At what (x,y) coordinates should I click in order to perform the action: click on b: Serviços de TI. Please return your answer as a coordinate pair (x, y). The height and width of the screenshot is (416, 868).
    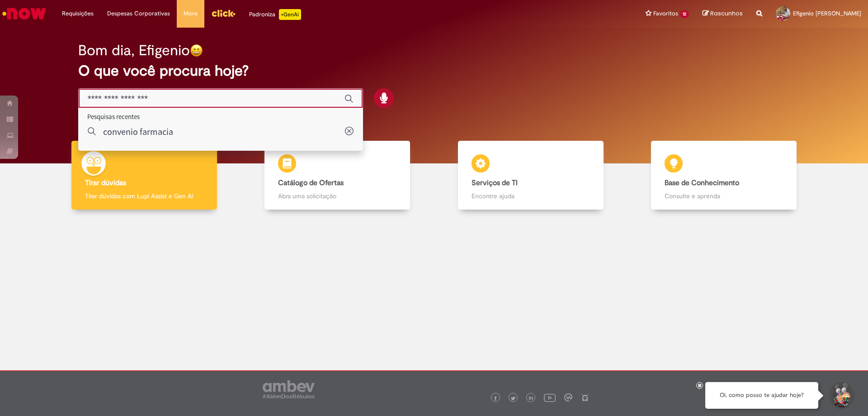
    Looking at the image, I should click on (494, 183).